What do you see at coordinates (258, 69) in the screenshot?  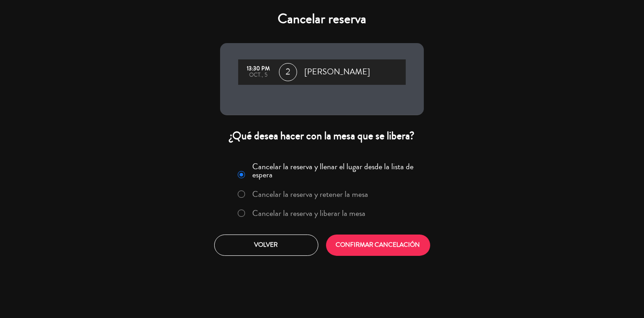 I see `div: 13:30 PM` at bounding box center [258, 69].